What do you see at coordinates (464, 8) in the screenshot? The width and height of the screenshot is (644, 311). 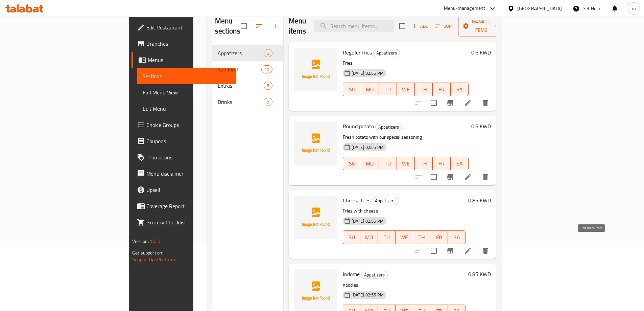 I see `div: Menu-management` at bounding box center [464, 8].